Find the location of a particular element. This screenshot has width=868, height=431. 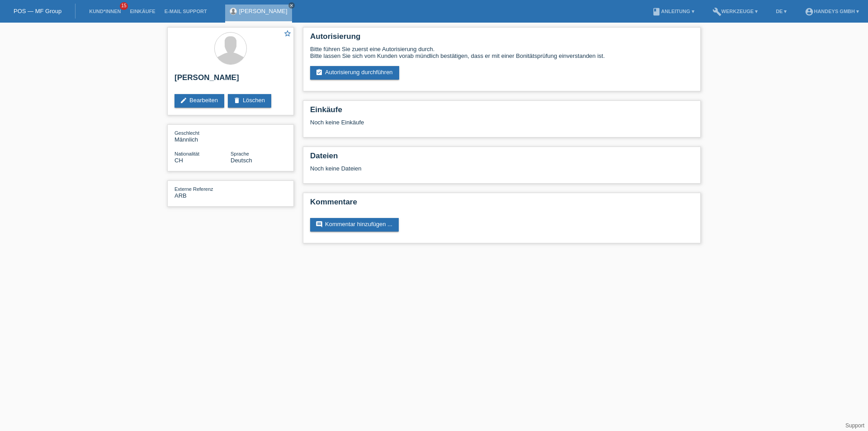

i: edit is located at coordinates (183, 101).